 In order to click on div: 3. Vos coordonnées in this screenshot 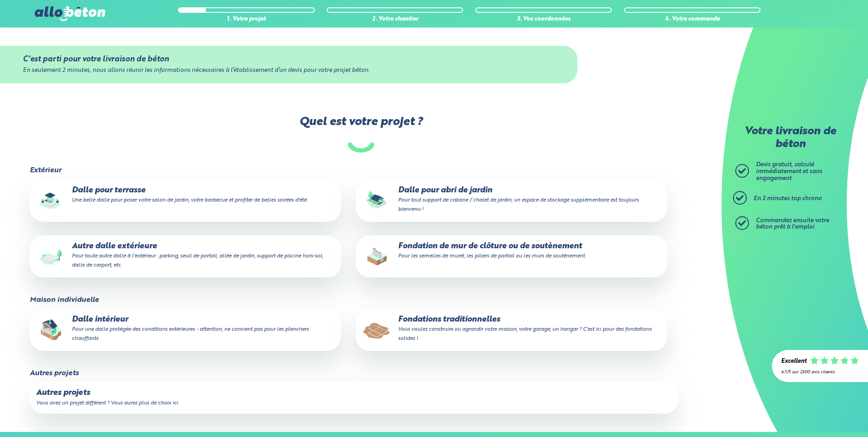, I will do `click(544, 19)`.